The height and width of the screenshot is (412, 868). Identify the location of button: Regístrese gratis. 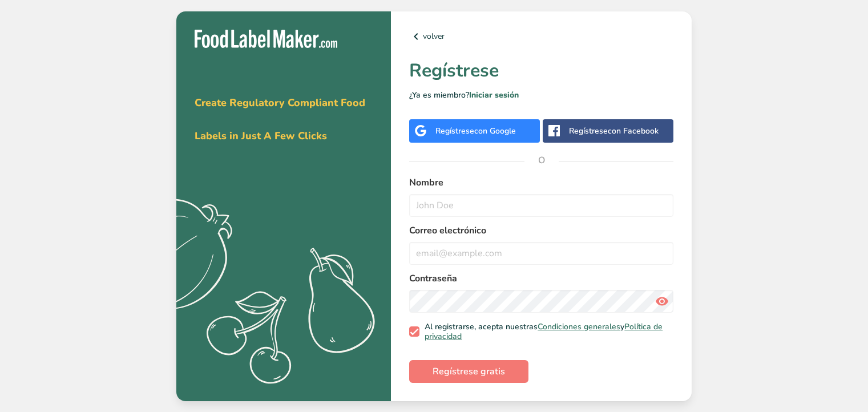
(468, 371).